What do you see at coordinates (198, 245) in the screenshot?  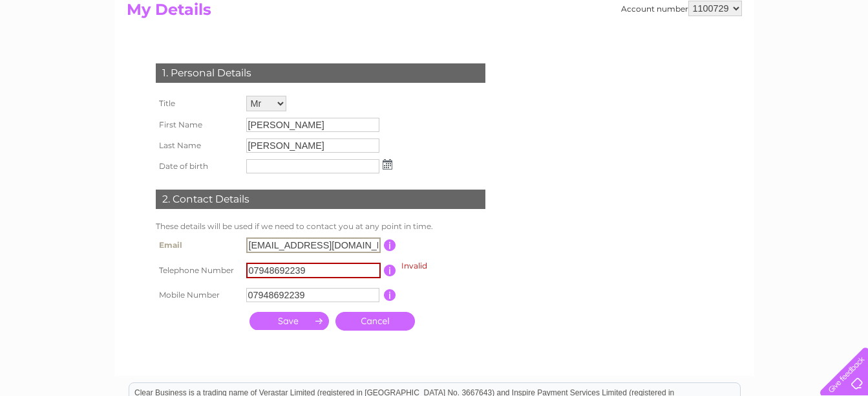 I see `th: Email` at bounding box center [198, 245].